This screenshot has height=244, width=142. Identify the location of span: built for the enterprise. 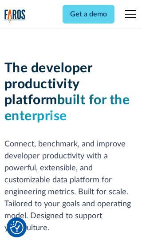
(67, 108).